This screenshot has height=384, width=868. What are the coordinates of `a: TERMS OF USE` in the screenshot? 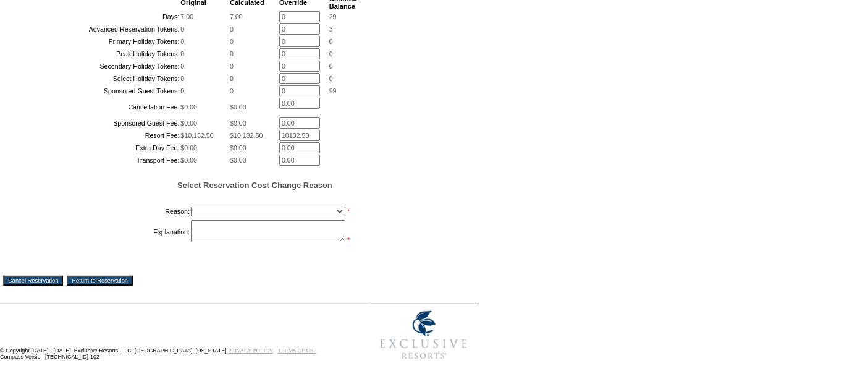 It's located at (298, 351).